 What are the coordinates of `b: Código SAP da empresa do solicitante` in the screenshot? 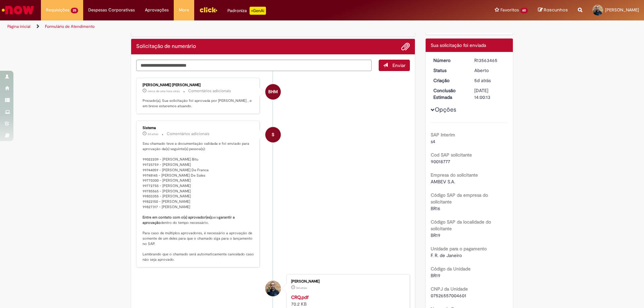 It's located at (459, 198).